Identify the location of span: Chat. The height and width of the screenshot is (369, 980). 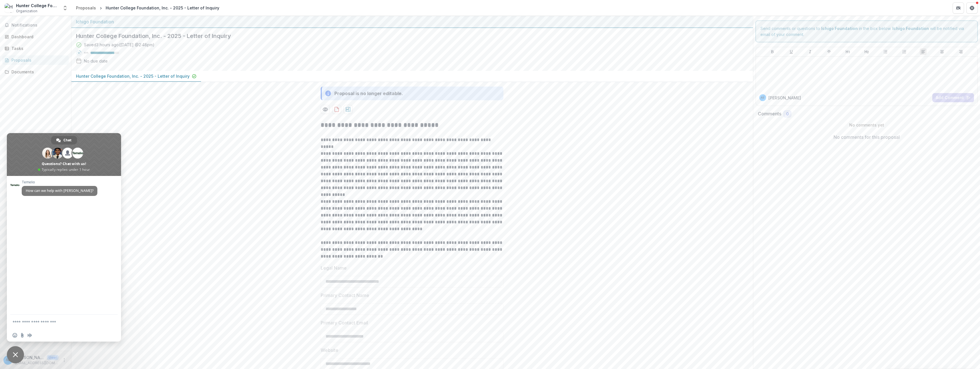
(68, 140).